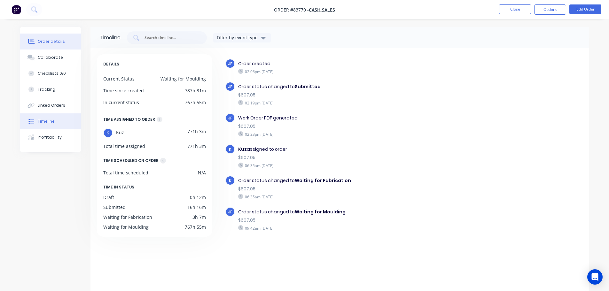 The width and height of the screenshot is (609, 291). I want to click on div: Checklists 0/0, so click(52, 74).